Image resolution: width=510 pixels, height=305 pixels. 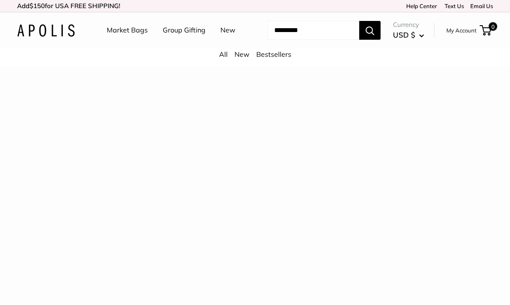 What do you see at coordinates (46, 30) in the screenshot?
I see `img: Apolis` at bounding box center [46, 30].